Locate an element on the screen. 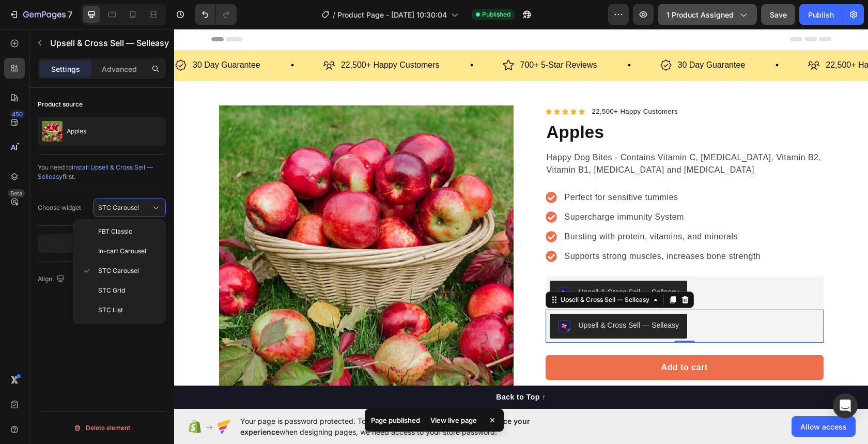 The height and width of the screenshot is (444, 868). h1: Apples is located at coordinates (511, 104).